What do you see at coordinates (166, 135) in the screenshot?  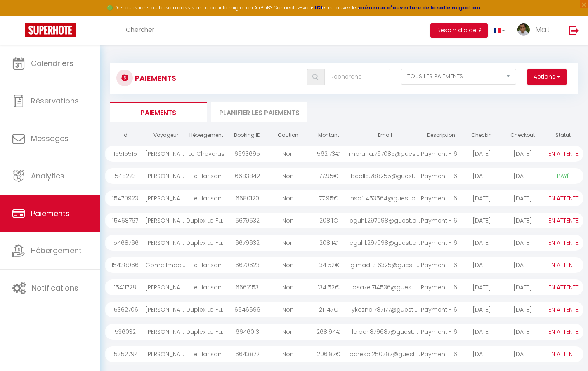 I see `th: Voyageur` at bounding box center [166, 135].